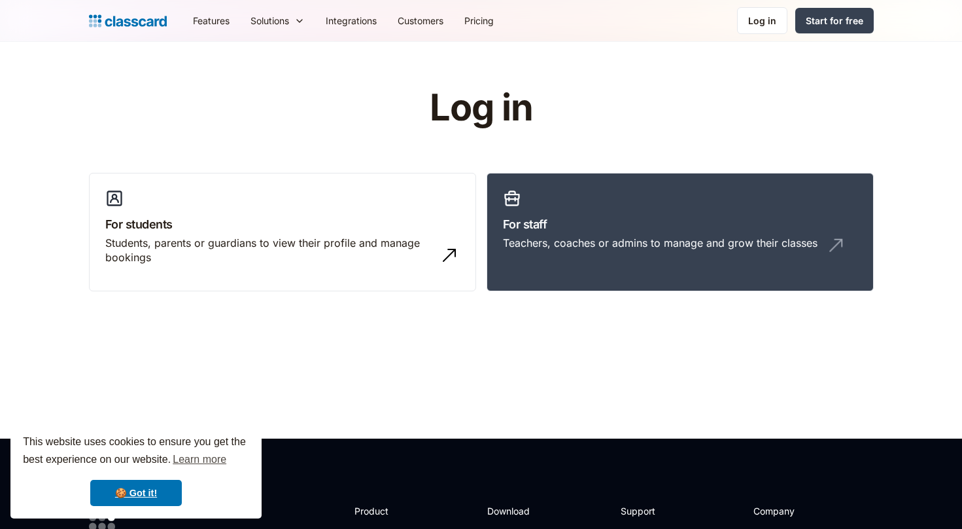  What do you see at coordinates (660, 243) in the screenshot?
I see `div: Teachers, coaches or admins to manage and grow their classes` at bounding box center [660, 243].